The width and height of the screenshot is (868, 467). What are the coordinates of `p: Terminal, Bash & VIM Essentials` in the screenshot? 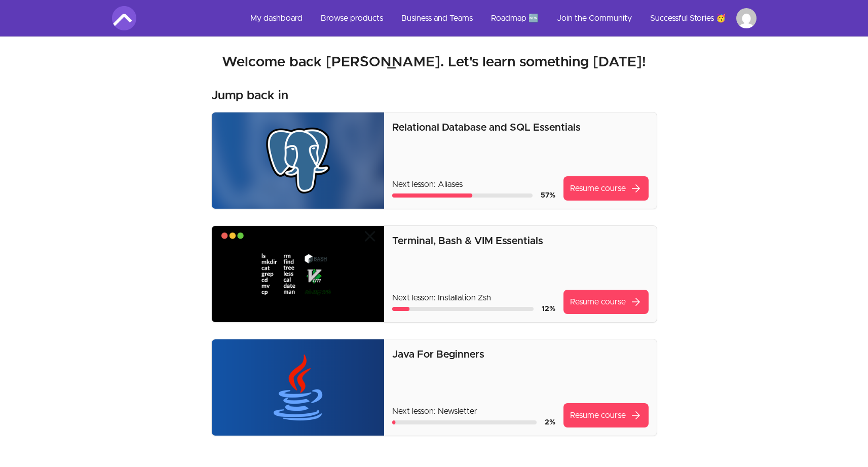 It's located at (520, 241).